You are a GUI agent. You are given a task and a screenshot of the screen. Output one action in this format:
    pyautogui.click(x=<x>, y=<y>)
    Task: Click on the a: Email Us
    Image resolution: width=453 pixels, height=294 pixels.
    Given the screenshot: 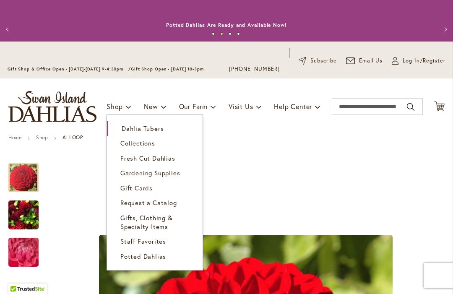 What is the action you would take?
    pyautogui.click(x=365, y=61)
    